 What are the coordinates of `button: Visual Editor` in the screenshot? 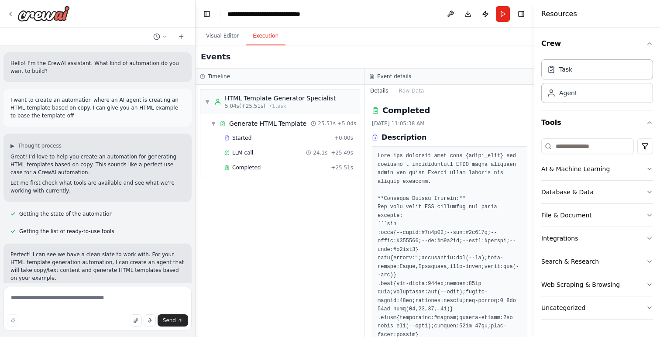 It's located at (222, 36).